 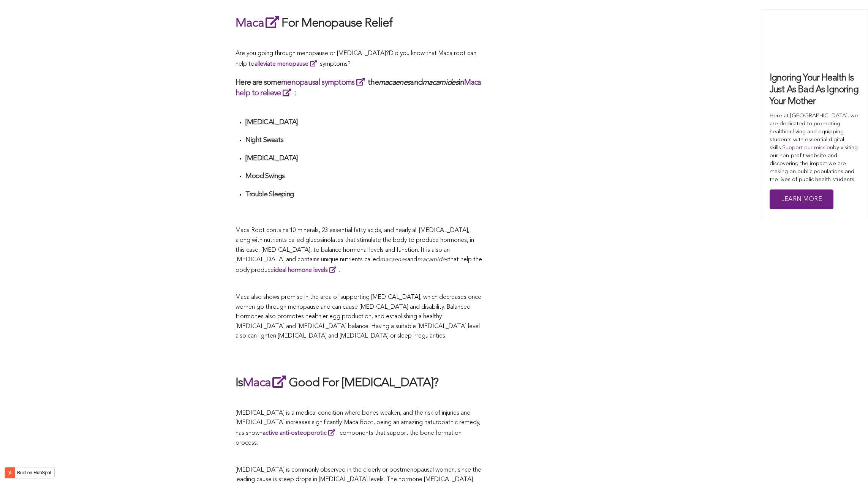 I want to click on span: that help the body produce, so click(x=359, y=265).